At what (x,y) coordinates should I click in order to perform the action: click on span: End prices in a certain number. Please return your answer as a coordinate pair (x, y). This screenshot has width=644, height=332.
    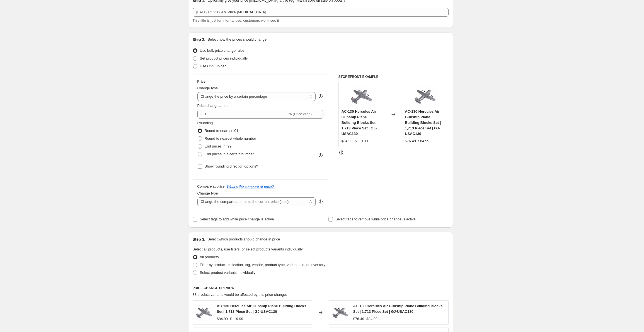
    Looking at the image, I should click on (229, 154).